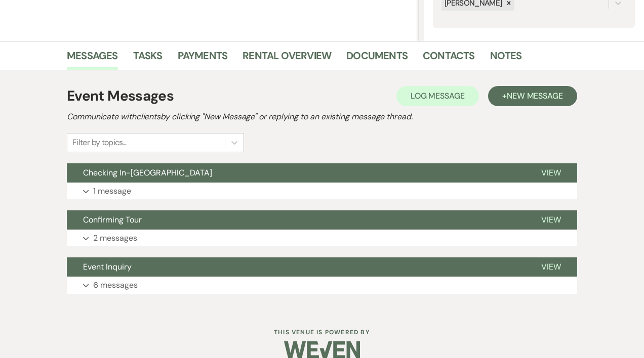 This screenshot has width=644, height=358. I want to click on a: Payments, so click(203, 58).